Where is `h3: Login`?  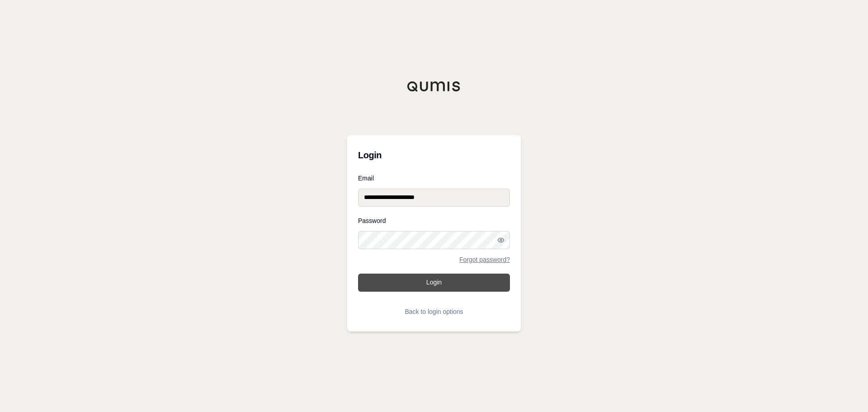 h3: Login is located at coordinates (434, 155).